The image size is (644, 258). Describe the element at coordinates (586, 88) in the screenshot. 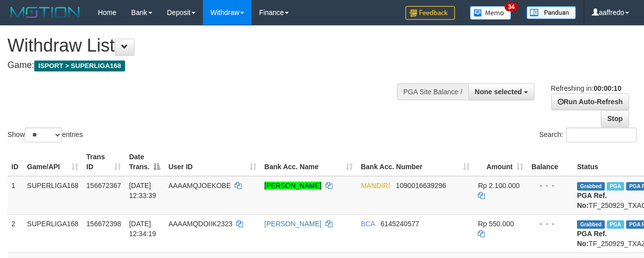

I see `span: Refreshing in:` at that location.